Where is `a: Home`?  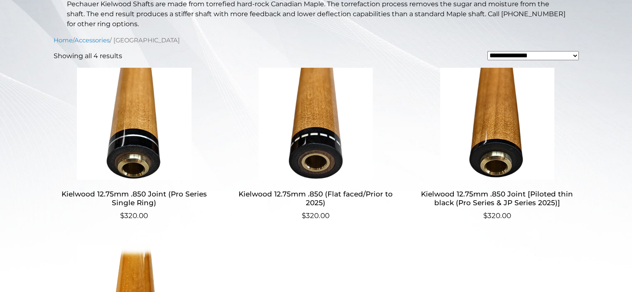
a: Home is located at coordinates (63, 40).